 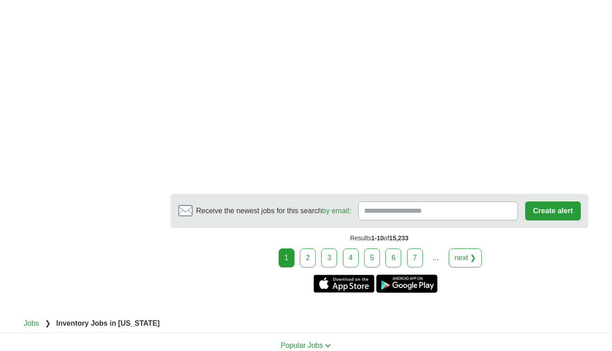 I want to click on span: 15,233, so click(x=398, y=238).